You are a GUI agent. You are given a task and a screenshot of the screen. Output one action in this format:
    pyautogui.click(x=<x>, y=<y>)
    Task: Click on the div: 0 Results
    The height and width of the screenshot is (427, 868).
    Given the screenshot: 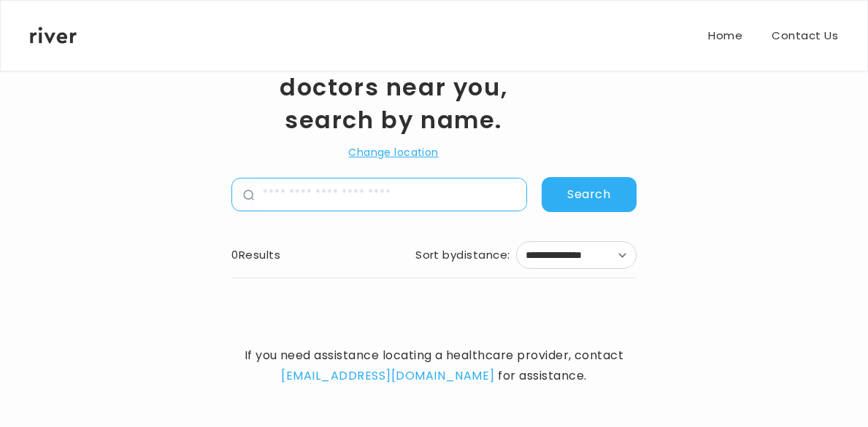 What is the action you would take?
    pyautogui.click(x=256, y=256)
    